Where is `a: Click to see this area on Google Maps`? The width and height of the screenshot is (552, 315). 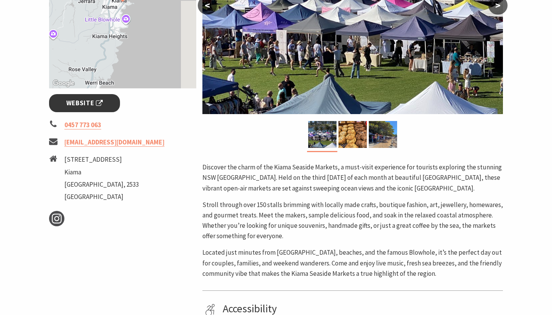 a: Click to see this area on Google Maps is located at coordinates (64, 83).